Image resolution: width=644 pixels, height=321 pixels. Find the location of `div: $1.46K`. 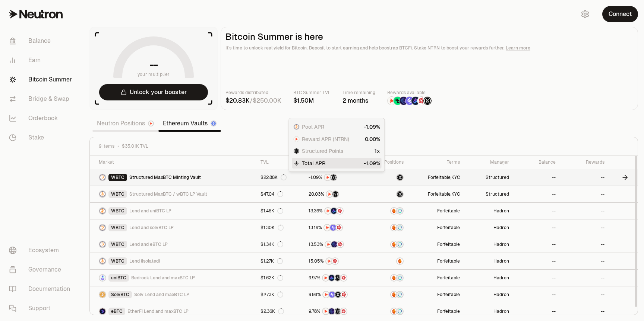

div: $1.46K is located at coordinates (272, 211).